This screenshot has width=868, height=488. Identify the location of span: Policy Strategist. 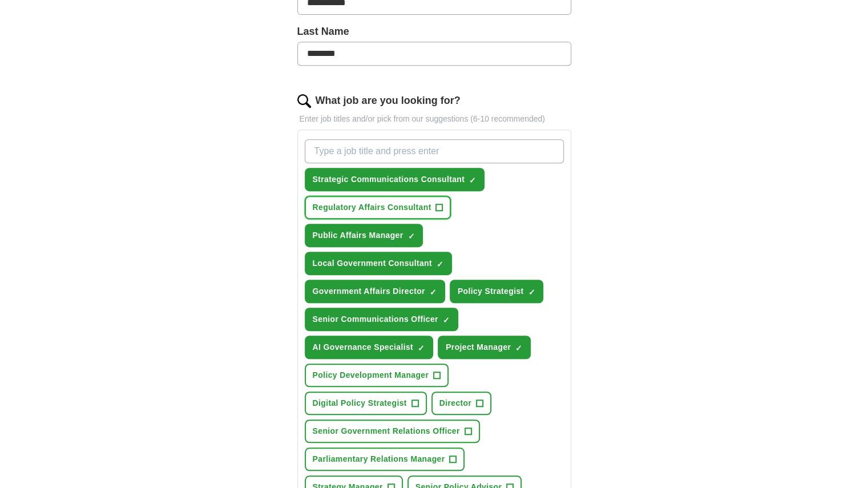
(491, 291).